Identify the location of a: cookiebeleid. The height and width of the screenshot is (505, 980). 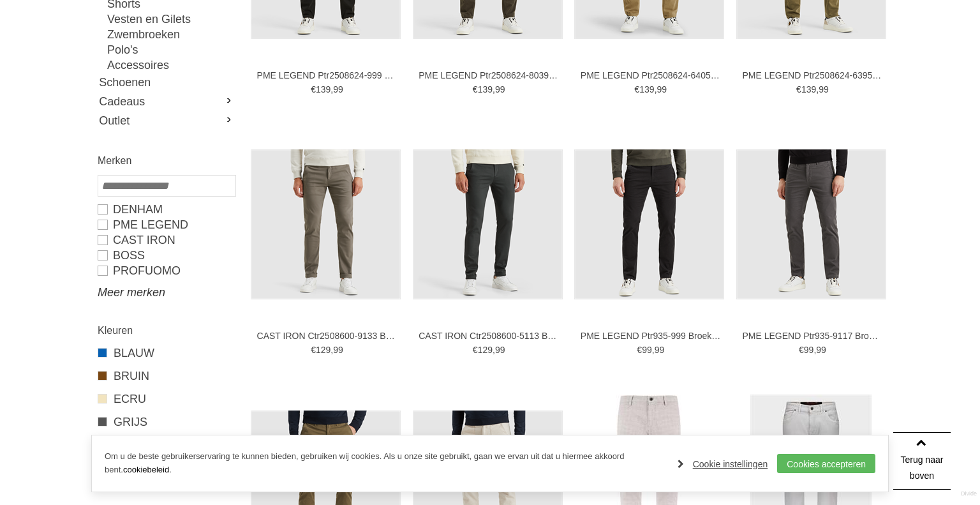
(146, 469).